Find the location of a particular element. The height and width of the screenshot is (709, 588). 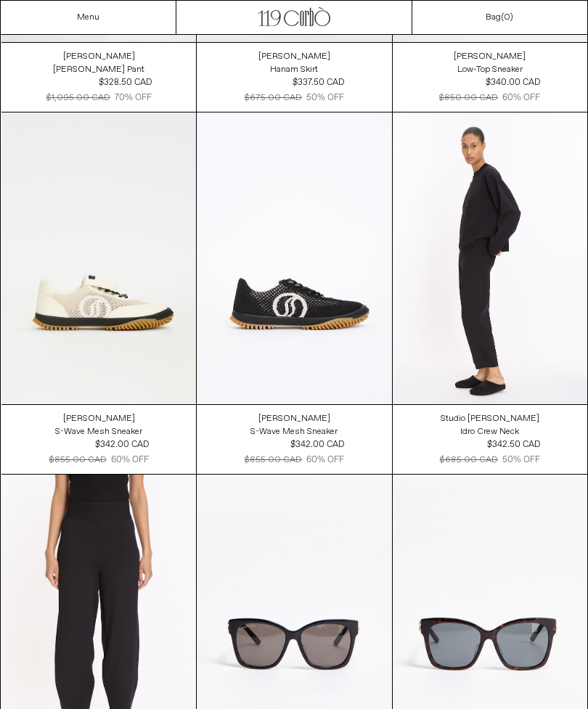

a: Bag() is located at coordinates (499, 17).